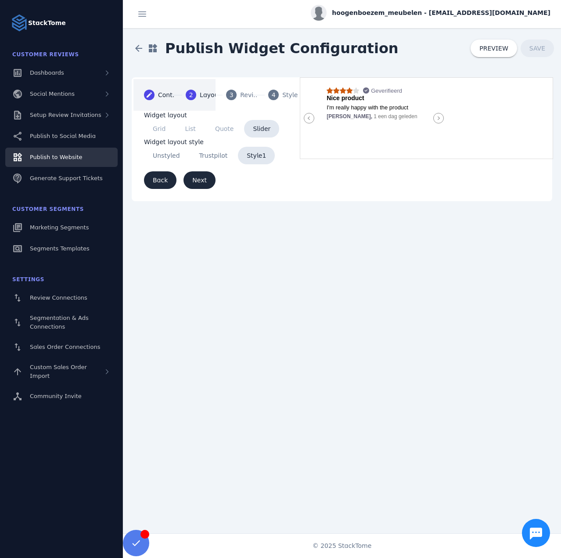  Describe the element at coordinates (216, 156) in the screenshot. I see `mat-button-toggle-group: Possible layouts styles` at that location.